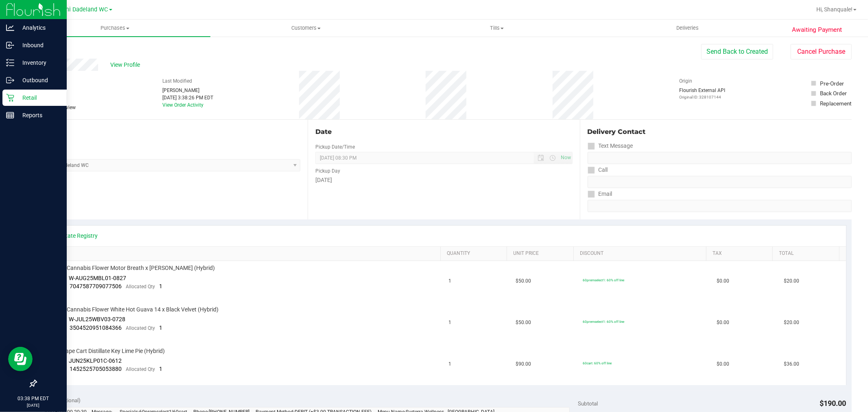  What do you see at coordinates (791, 364) in the screenshot?
I see `span: $36.00` at bounding box center [791, 364].